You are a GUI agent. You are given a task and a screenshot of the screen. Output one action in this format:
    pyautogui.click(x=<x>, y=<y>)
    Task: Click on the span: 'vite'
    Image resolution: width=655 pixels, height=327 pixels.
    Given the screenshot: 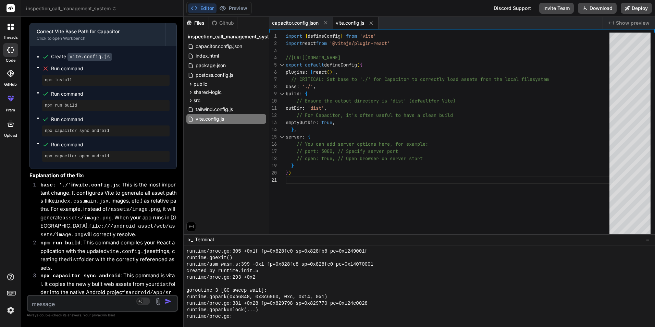 What is the action you would take?
    pyautogui.click(x=368, y=36)
    